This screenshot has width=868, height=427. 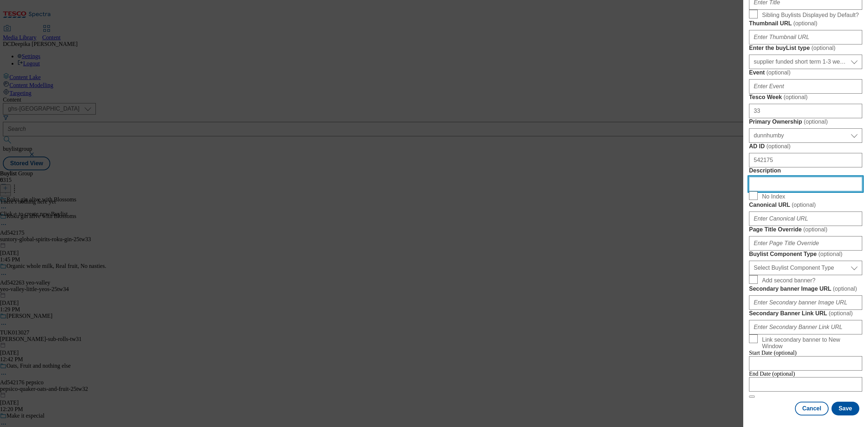 What do you see at coordinates (805, 73) in the screenshot?
I see `label: Event` at bounding box center [805, 73].